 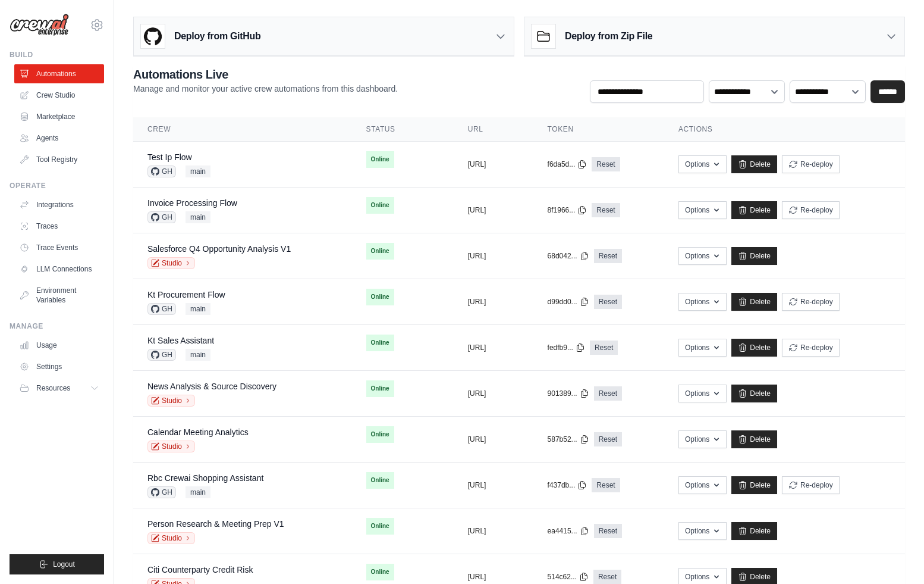 I want to click on span: Resources, so click(x=53, y=388).